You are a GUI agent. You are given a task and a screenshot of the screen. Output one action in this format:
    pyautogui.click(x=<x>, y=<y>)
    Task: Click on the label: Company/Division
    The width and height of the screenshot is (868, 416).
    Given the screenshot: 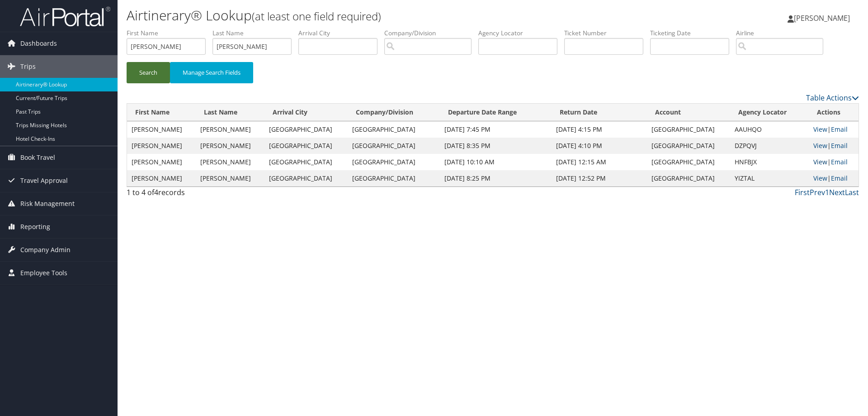 What is the action you would take?
    pyautogui.click(x=431, y=33)
    